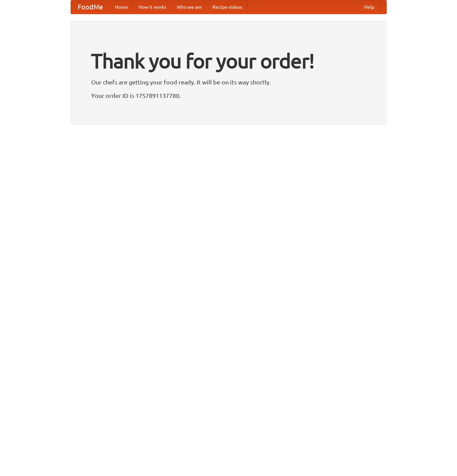 Image resolution: width=457 pixels, height=476 pixels. I want to click on a: Home, so click(122, 7).